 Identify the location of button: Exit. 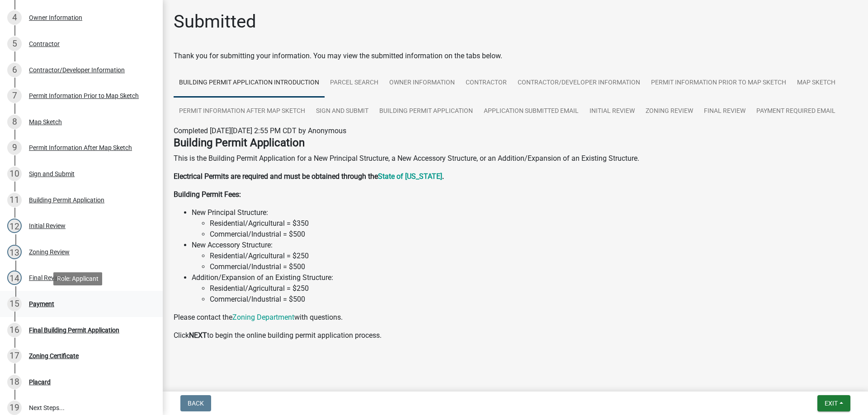
(834, 403).